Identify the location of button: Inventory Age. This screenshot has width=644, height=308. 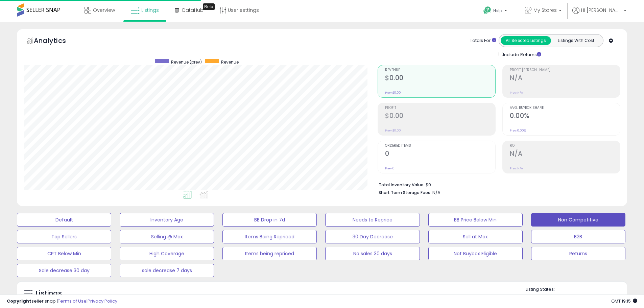
(167, 220).